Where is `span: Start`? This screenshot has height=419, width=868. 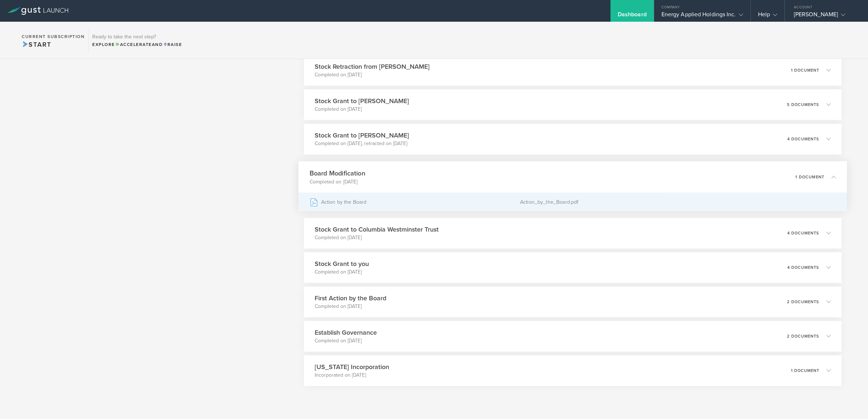 span: Start is located at coordinates (36, 45).